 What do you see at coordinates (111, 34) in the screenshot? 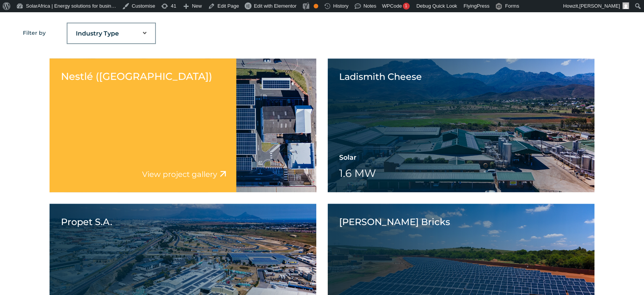
I see `select: Filter` at bounding box center [111, 34].